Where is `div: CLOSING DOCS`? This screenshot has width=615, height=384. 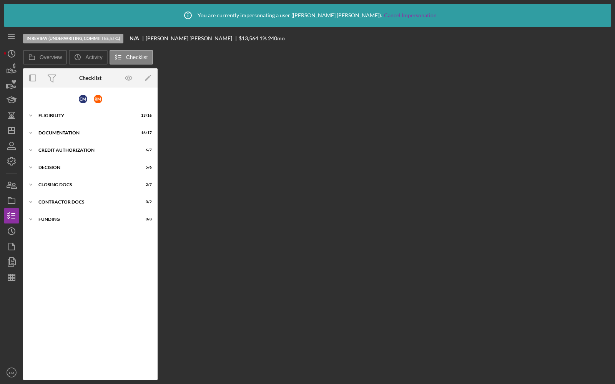
div: CLOSING DOCS is located at coordinates (85, 185).